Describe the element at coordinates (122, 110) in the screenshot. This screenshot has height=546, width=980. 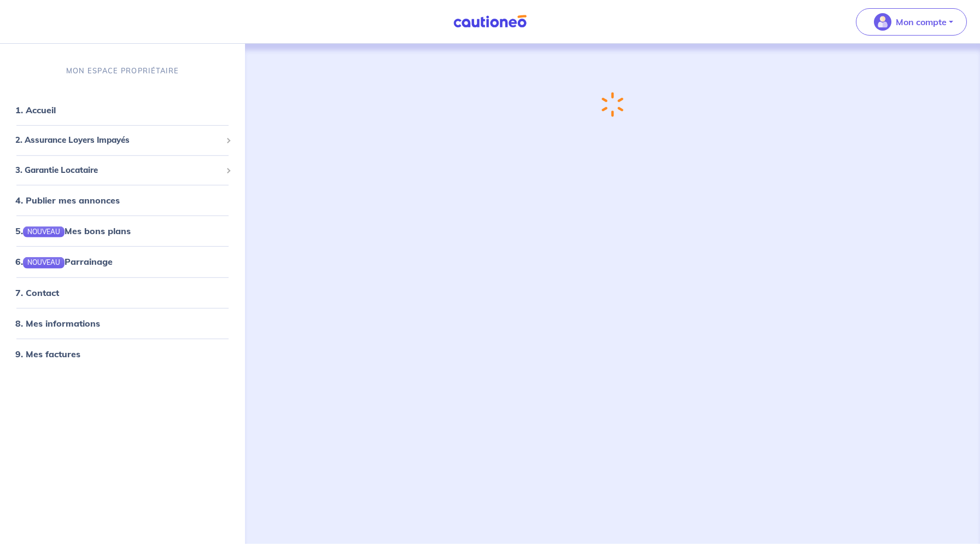
I see `div: 1. Accueil` at that location.